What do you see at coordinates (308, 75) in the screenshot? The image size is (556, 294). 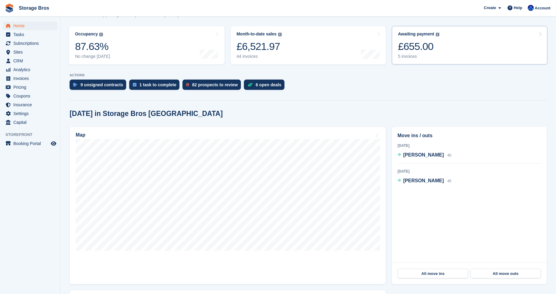 I see `p: ACTIONS` at bounding box center [308, 75].